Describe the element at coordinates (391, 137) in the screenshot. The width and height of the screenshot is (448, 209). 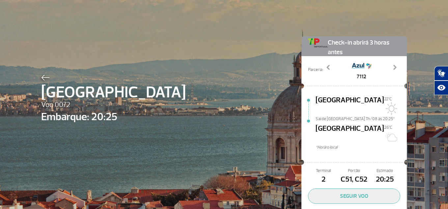
I see `img: Sol com muitas nuvens` at that location.